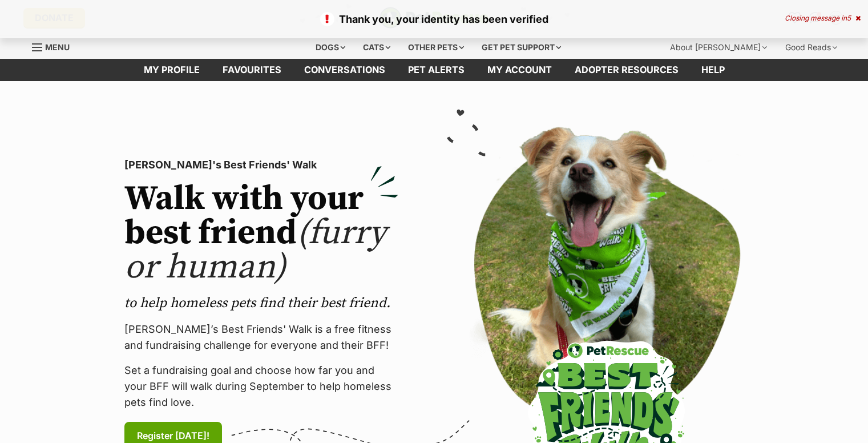 The height and width of the screenshot is (443, 868). Describe the element at coordinates (55, 46) in the screenshot. I see `a: Menu` at that location.